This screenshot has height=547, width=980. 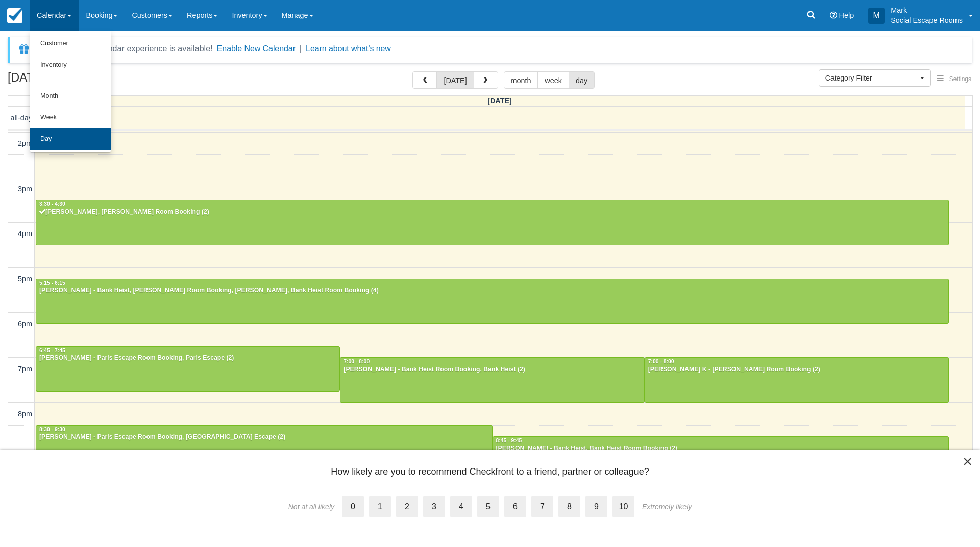 What do you see at coordinates (70, 92) in the screenshot?
I see `ul: Calendar` at bounding box center [70, 92].